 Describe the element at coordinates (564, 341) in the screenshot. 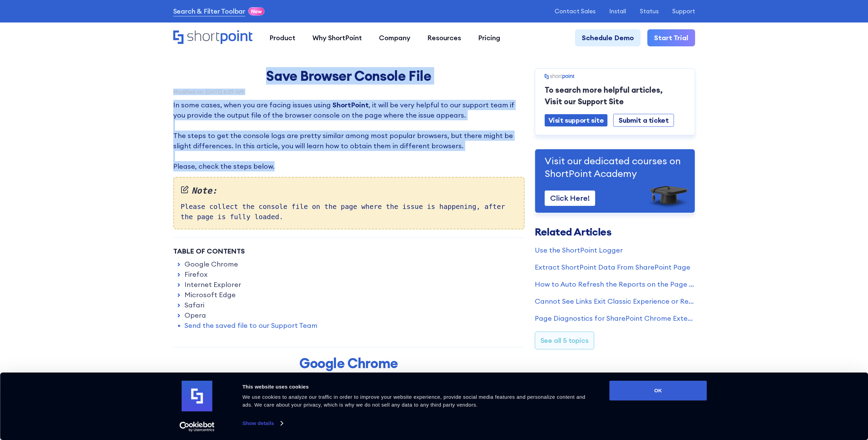

I see `a: See all 5 topics` at that location.